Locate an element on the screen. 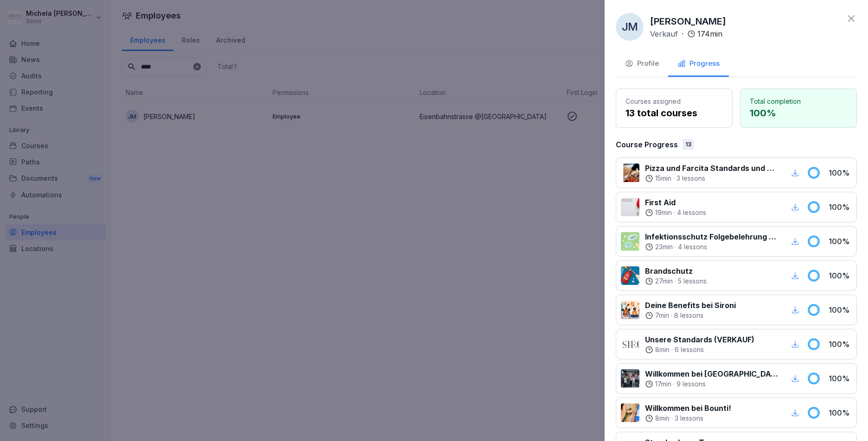 The image size is (868, 441). p: Courses assigned is located at coordinates (674, 101).